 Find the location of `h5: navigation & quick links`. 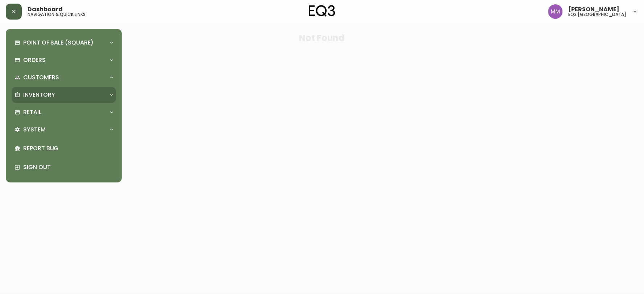

h5: navigation & quick links is located at coordinates (56, 14).